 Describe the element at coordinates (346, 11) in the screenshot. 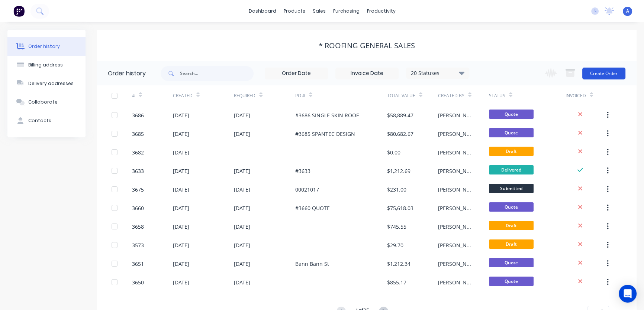

I see `div: purchasing` at that location.